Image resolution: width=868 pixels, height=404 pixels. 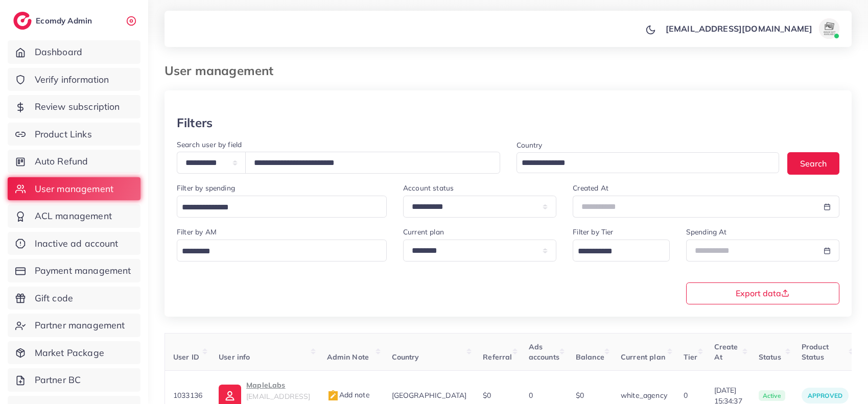 I want to click on span: Market Package, so click(x=70, y=353).